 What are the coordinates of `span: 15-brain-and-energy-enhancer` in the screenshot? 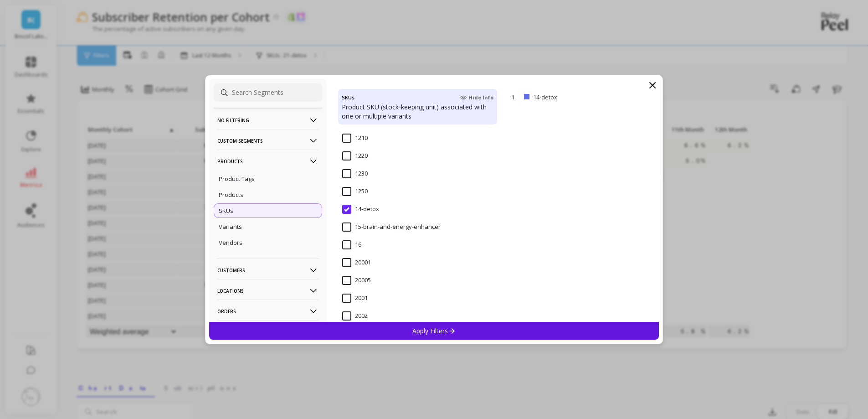 It's located at (391, 227).